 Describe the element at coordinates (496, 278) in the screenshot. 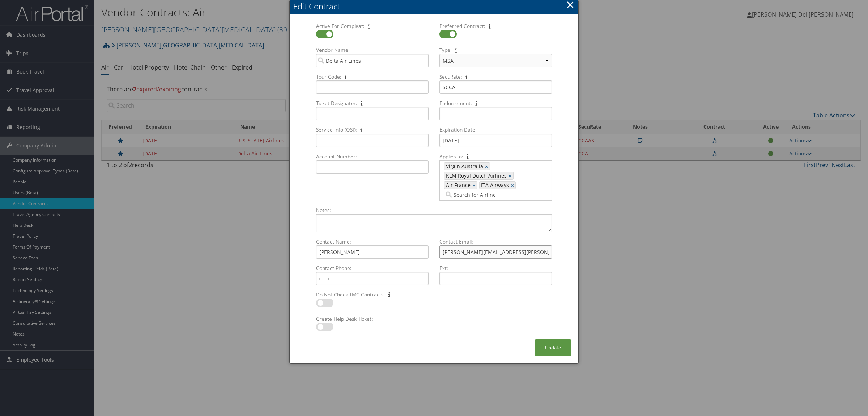

I see `input: Ext:` at that location.